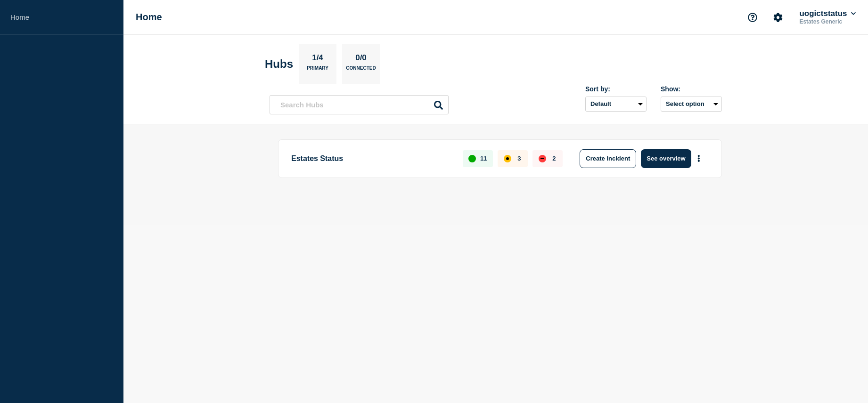  I want to click on p: 3, so click(519, 158).